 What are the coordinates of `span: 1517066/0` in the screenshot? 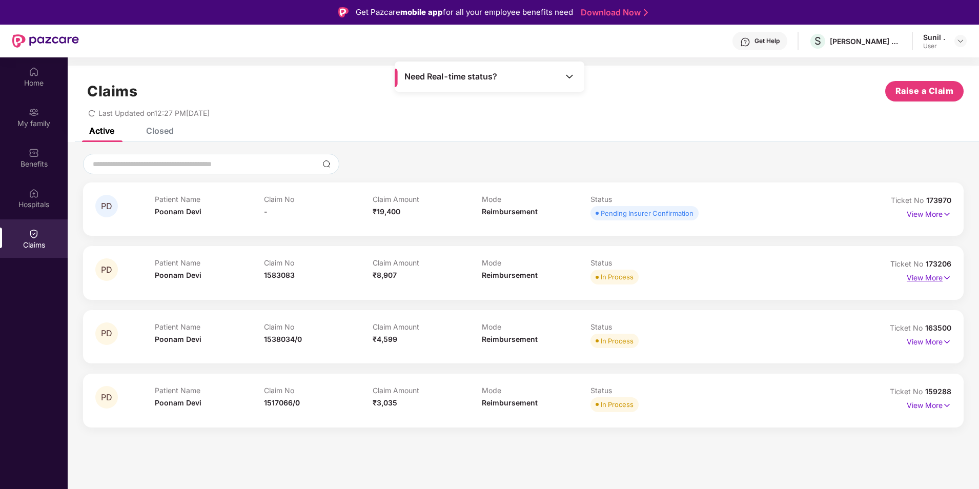 It's located at (282, 402).